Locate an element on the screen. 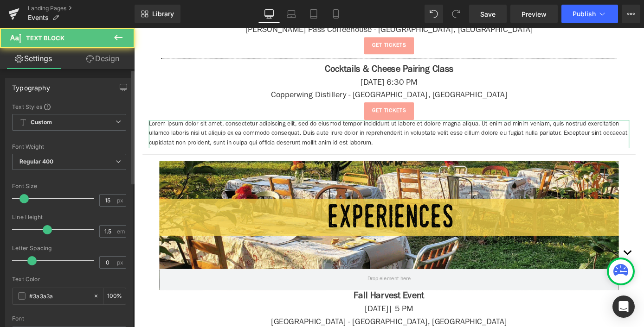 Image resolution: width=644 pixels, height=327 pixels. a: Preview is located at coordinates (534, 14).